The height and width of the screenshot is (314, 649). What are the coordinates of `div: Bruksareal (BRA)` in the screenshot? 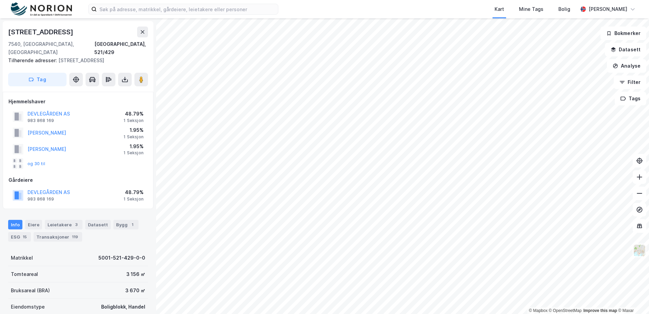 It's located at (30, 290).